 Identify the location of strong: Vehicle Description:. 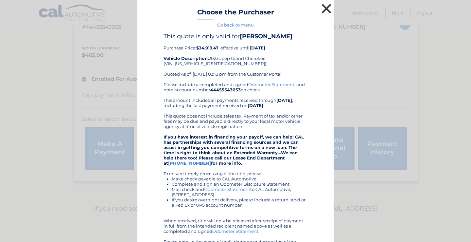
(186, 58).